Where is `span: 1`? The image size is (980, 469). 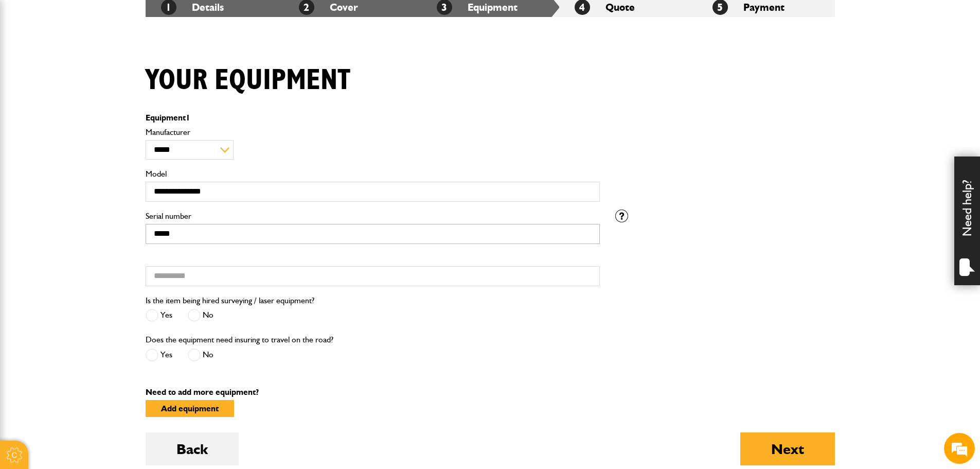
span: 1 is located at coordinates (188, 117).